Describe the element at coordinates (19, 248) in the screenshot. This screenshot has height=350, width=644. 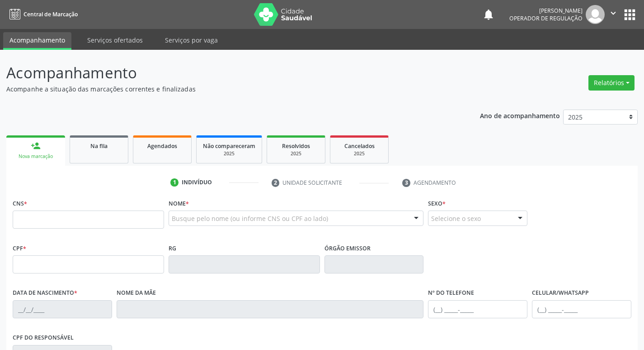
I see `label: CPF` at that location.